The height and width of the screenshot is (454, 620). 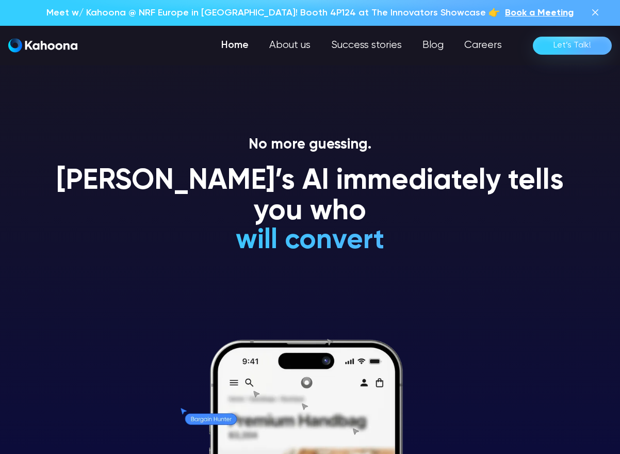 I want to click on span: Book a Meeting, so click(x=539, y=13).